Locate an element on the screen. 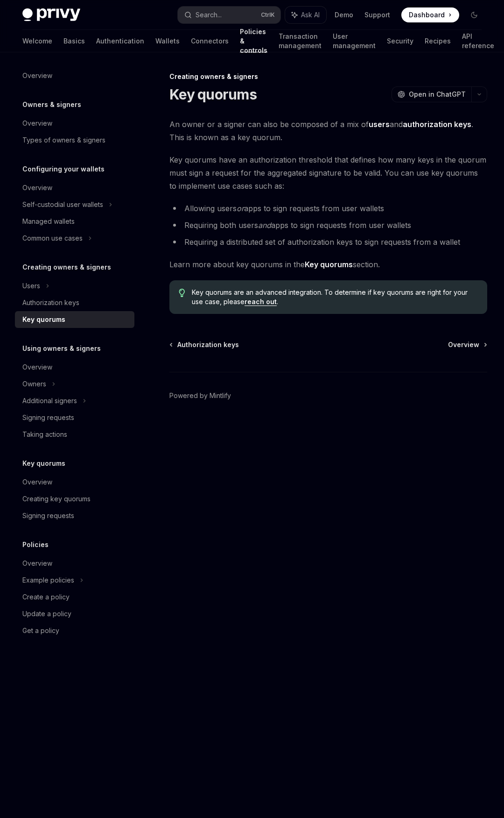  span: Key quorums are an advanced integration. To determine if key quorums are right for your use case,... is located at coordinates (335, 297).